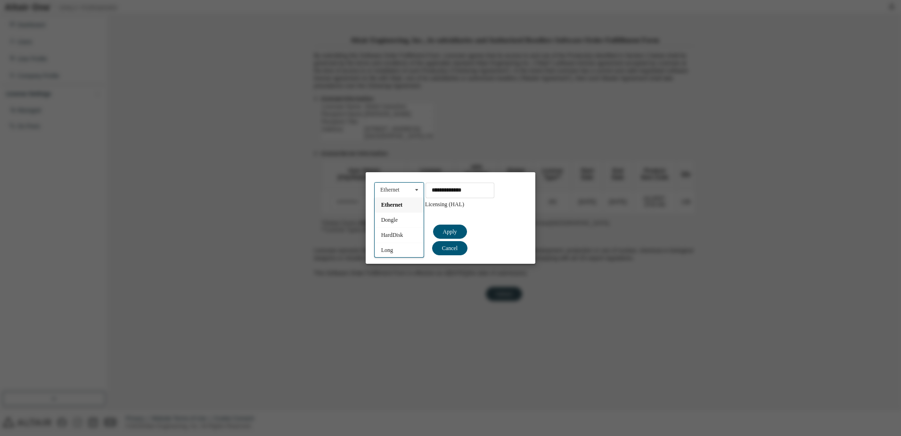 The width and height of the screenshot is (901, 436). What do you see at coordinates (390, 189) in the screenshot?
I see `div: Ethernet` at bounding box center [390, 189].